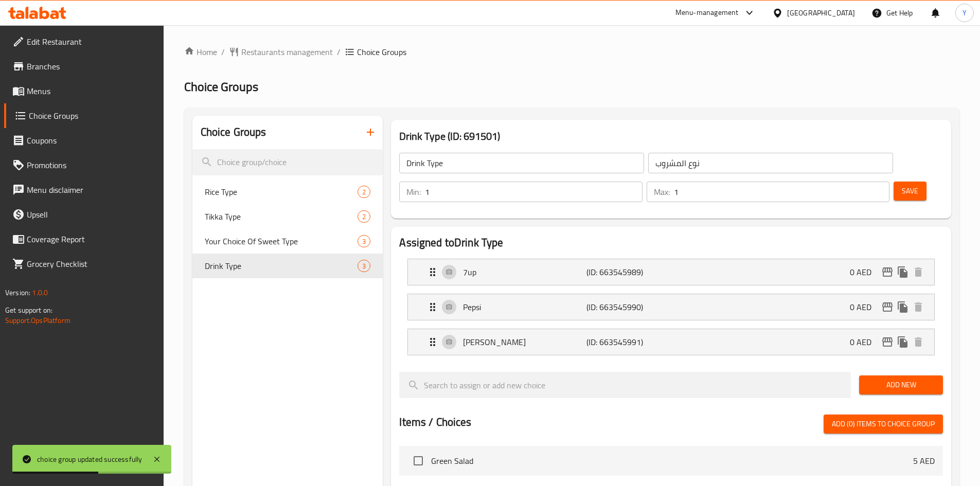 The height and width of the screenshot is (486, 980). I want to click on span: Your Choice Of Sweet Type, so click(281, 241).